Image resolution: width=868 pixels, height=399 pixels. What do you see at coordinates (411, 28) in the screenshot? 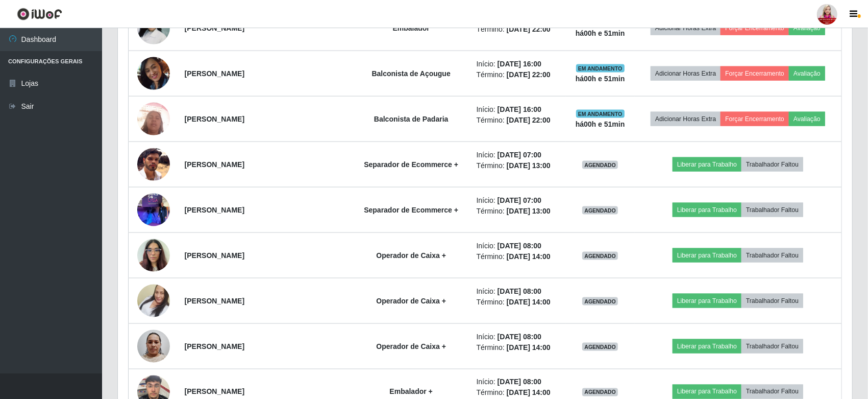
I see `strong: Embalador` at bounding box center [411, 28].